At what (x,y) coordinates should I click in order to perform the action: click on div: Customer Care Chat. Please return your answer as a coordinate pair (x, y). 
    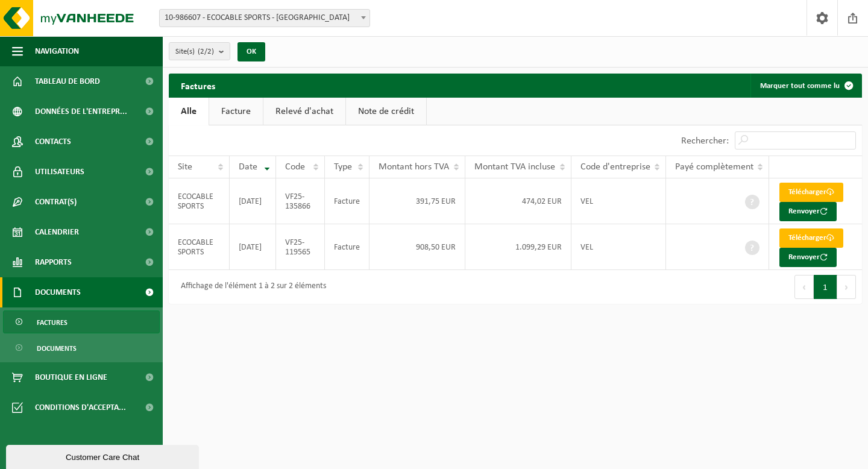
    Looking at the image, I should click on (96, 15).